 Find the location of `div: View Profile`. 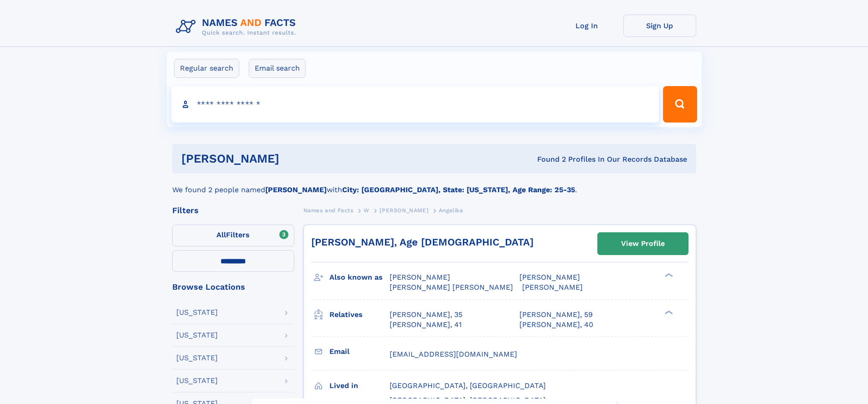

div: View Profile is located at coordinates (643, 244).